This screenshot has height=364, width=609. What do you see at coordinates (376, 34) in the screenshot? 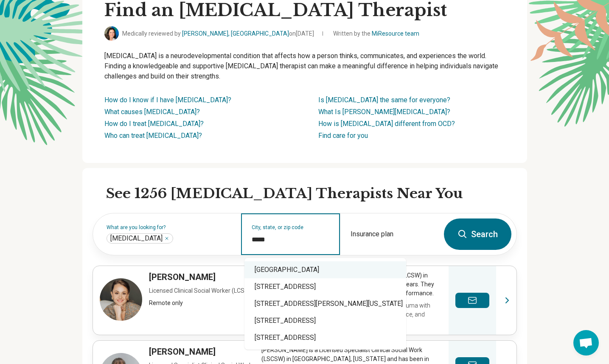
I see `span: Written by the` at bounding box center [376, 34].